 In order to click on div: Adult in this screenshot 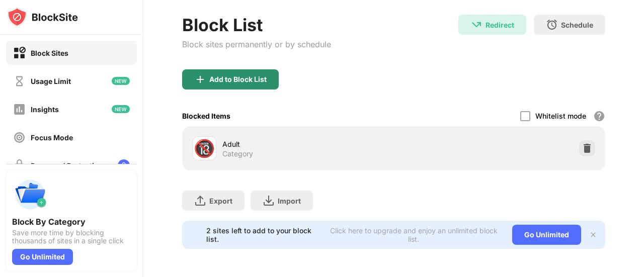, I will do `click(308, 144)`.